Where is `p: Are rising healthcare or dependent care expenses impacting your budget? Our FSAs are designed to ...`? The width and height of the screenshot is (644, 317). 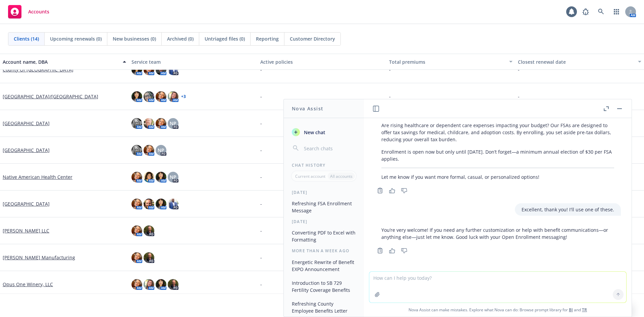
p: Are rising healthcare or dependent care expenses impacting your budget? Our FSAs are designed to ... is located at coordinates (498, 132).